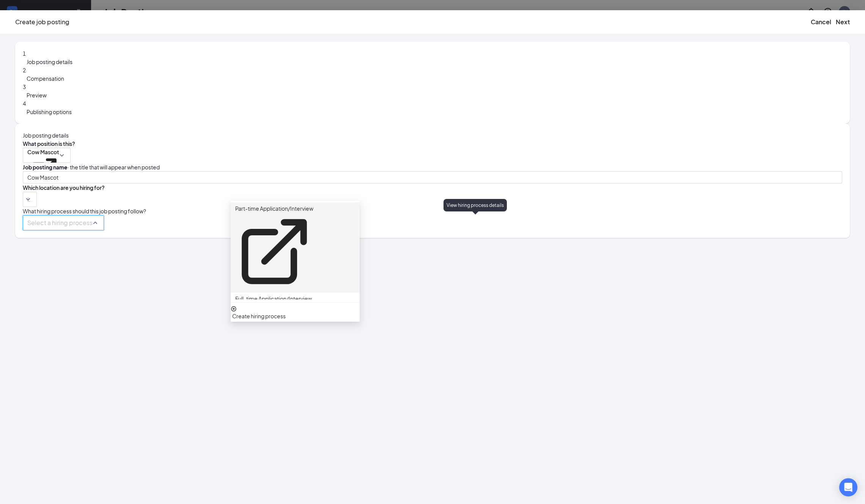 The height and width of the screenshot is (504, 865). Describe the element at coordinates (49, 112) in the screenshot. I see `span: Publishing options` at that location.